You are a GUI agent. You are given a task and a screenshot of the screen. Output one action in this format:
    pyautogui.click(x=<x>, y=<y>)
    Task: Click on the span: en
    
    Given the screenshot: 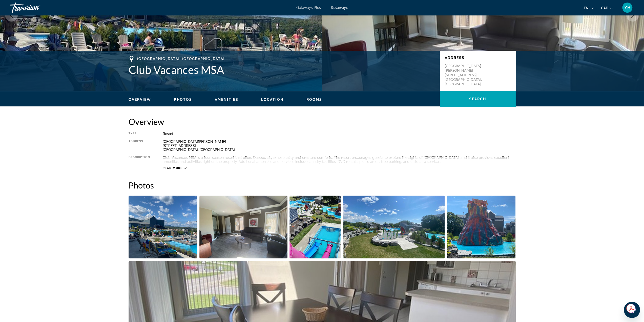 What is the action you would take?
    pyautogui.click(x=586, y=8)
    